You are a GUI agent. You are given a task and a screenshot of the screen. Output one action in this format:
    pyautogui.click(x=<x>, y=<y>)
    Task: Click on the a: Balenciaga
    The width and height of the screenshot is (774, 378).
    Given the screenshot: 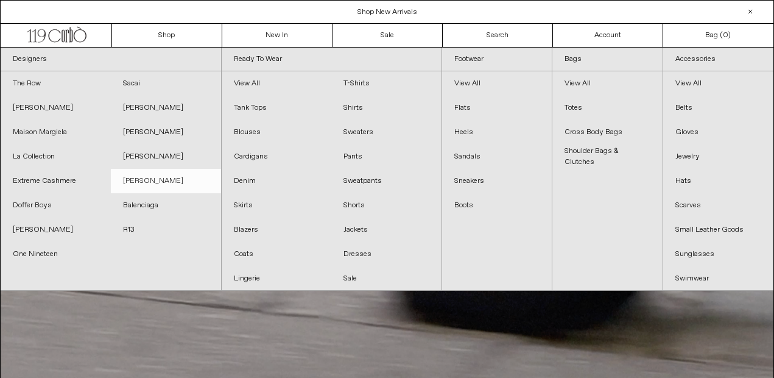 What is the action you would take?
    pyautogui.click(x=166, y=205)
    